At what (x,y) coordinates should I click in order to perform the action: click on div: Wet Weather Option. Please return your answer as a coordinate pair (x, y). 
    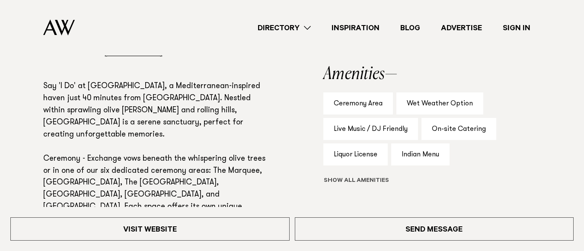
    Looking at the image, I should click on (440, 103).